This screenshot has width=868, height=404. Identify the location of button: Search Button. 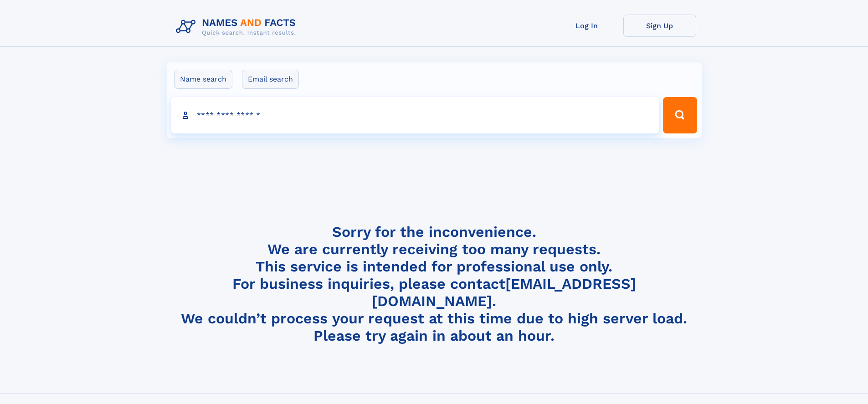
(679, 115).